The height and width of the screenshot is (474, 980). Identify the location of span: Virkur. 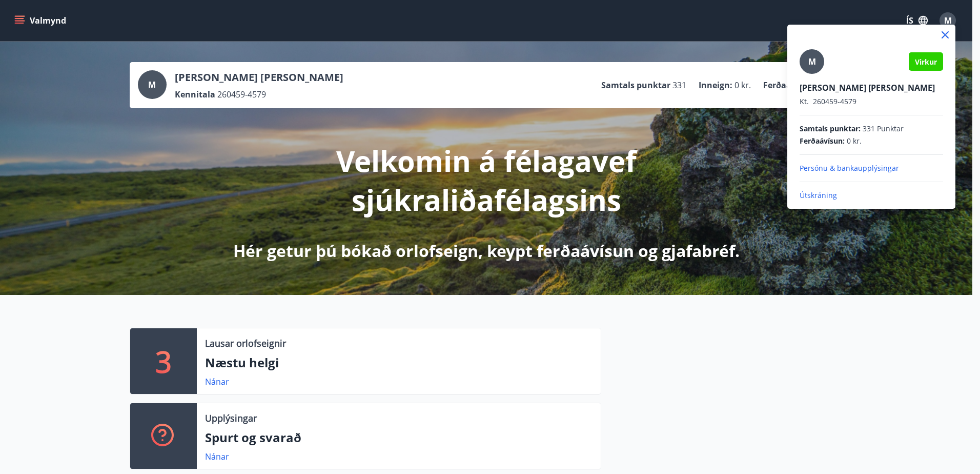
(926, 61).